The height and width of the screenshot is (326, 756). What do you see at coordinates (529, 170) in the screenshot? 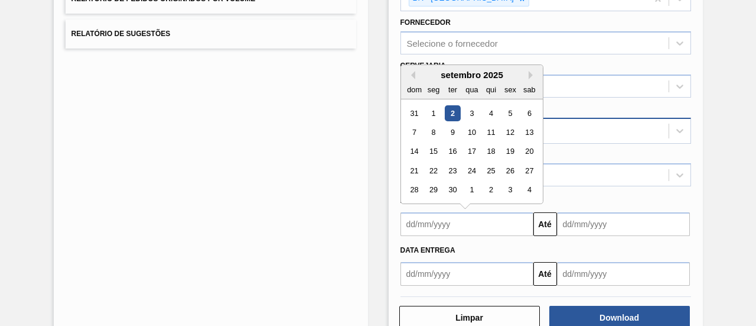
I see `div: Choose sábado, 27 de setembro de 2025` at bounding box center [529, 170].